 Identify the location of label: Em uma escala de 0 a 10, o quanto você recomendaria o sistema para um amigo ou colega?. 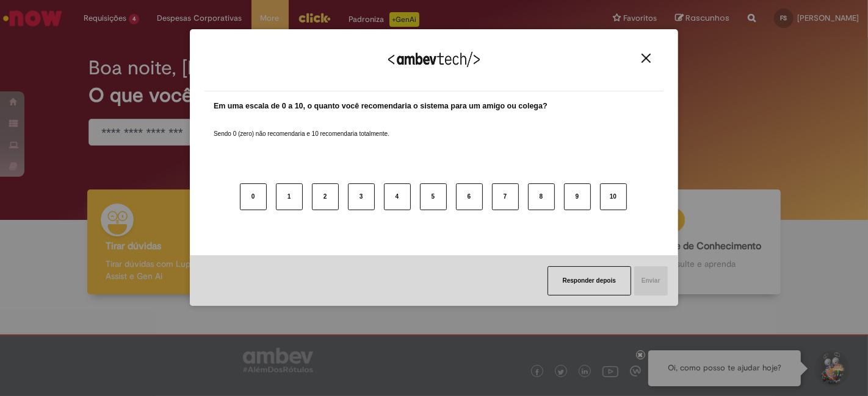
(380, 106).